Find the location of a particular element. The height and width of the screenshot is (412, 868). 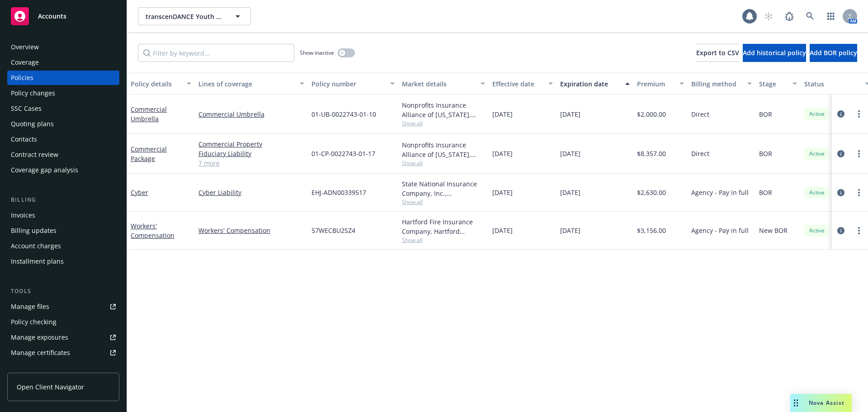

a: Invoices is located at coordinates (63, 215).